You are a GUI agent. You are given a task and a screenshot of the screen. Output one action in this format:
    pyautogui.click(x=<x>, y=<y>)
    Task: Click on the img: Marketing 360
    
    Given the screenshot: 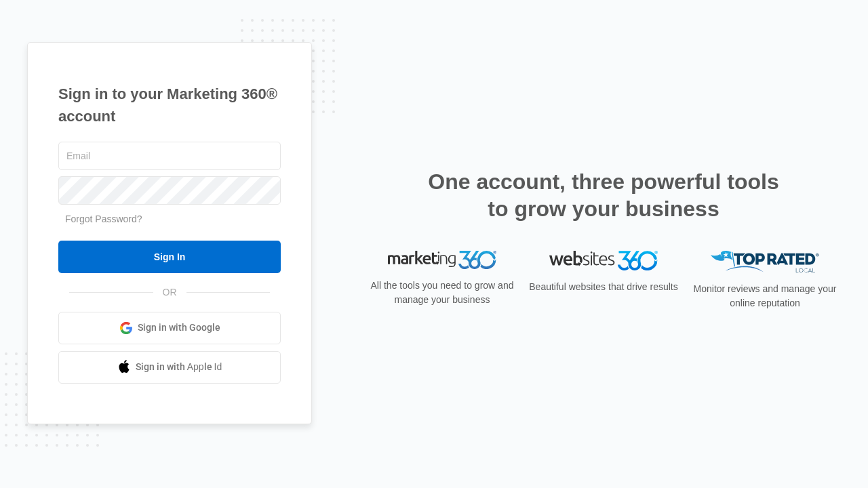 What is the action you would take?
    pyautogui.click(x=442, y=261)
    